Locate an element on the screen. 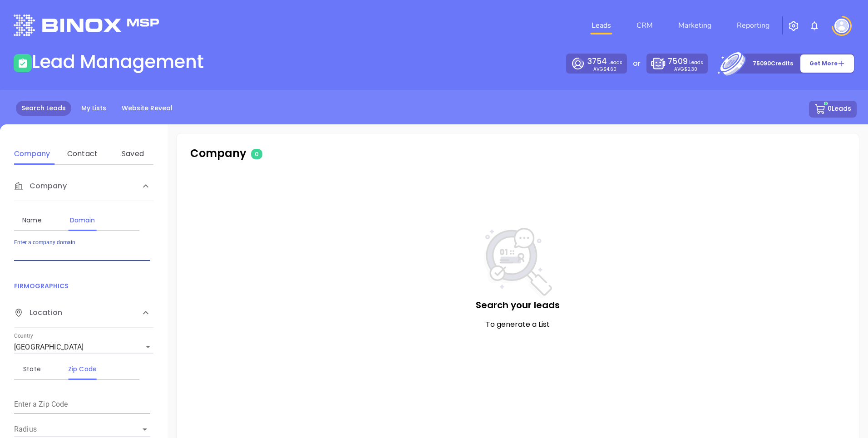  a: Website Reveal is located at coordinates (147, 108).